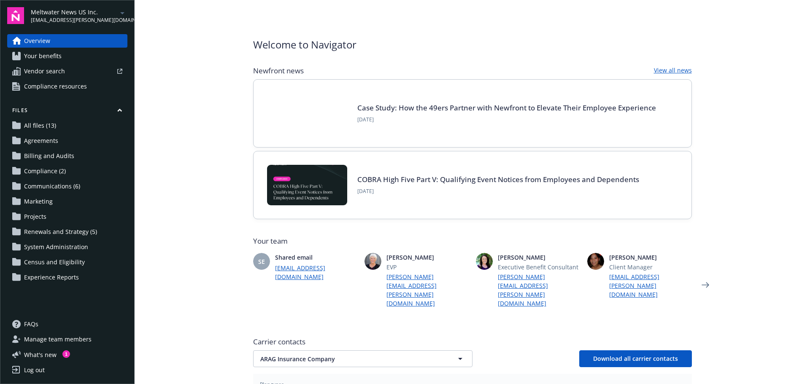 Image resolution: width=810 pixels, height=384 pixels. Describe the element at coordinates (278, 71) in the screenshot. I see `span: Newfront news` at that location.